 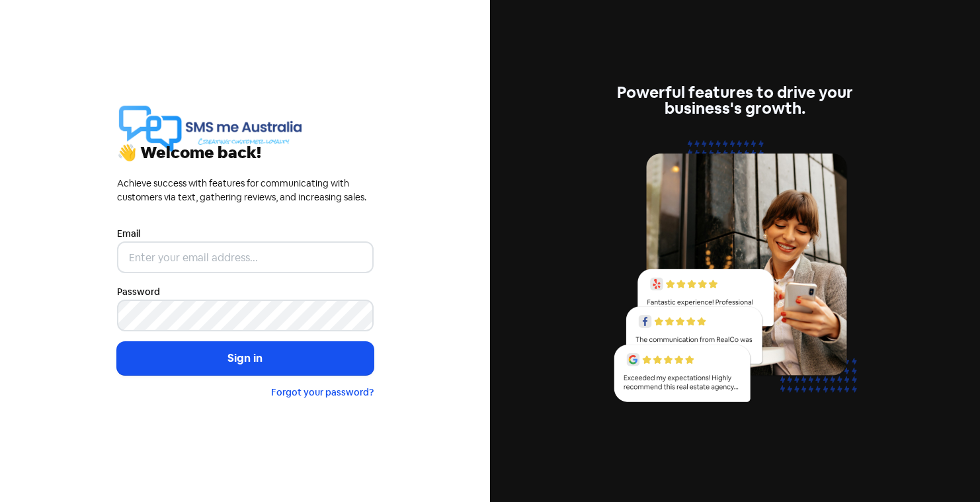 What do you see at coordinates (322, 392) in the screenshot?
I see `a: Forgot your password?` at bounding box center [322, 392].